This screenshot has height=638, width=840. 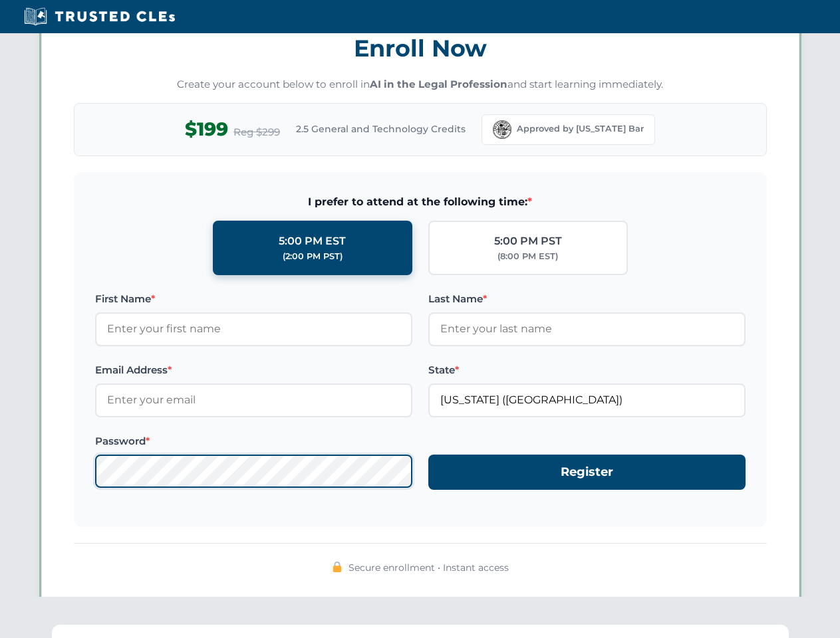 What do you see at coordinates (420, 84) in the screenshot?
I see `p: Create your account below to enroll in and start learning immediately.` at bounding box center [420, 84].